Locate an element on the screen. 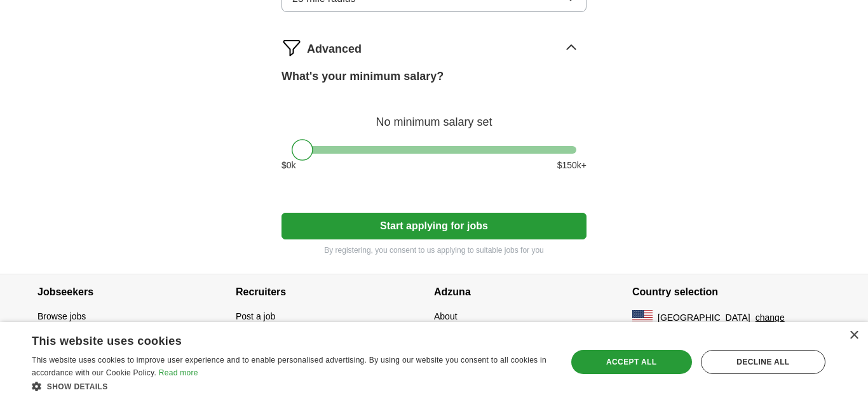 This screenshot has height=402, width=868. h4: Country selection is located at coordinates (731, 293).